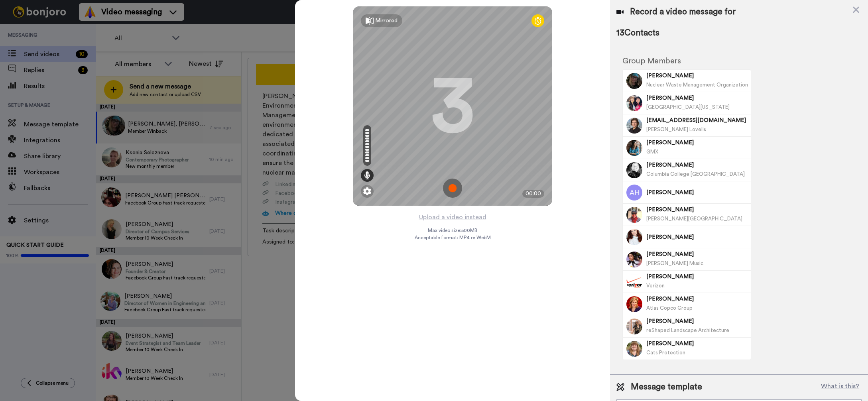 This screenshot has height=401, width=868. I want to click on img: ic_gear.svg, so click(367, 192).